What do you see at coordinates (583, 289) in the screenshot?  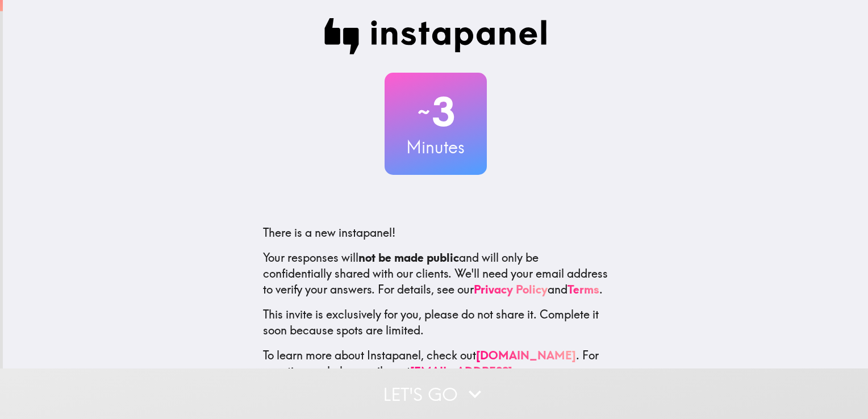 I see `a: Terms` at bounding box center [583, 289].